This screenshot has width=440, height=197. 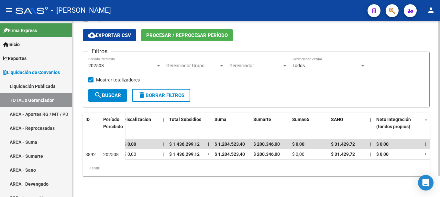 I want to click on button: Procesar / Reprocesar período, so click(x=187, y=35).